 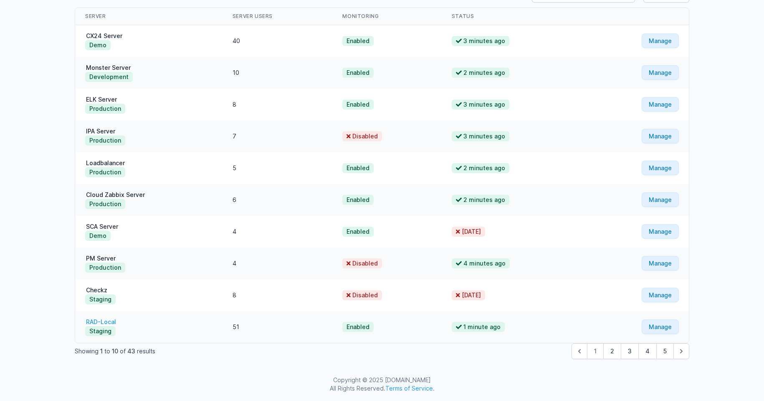 What do you see at coordinates (105, 162) in the screenshot?
I see `a: Loadbalancer` at bounding box center [105, 162].